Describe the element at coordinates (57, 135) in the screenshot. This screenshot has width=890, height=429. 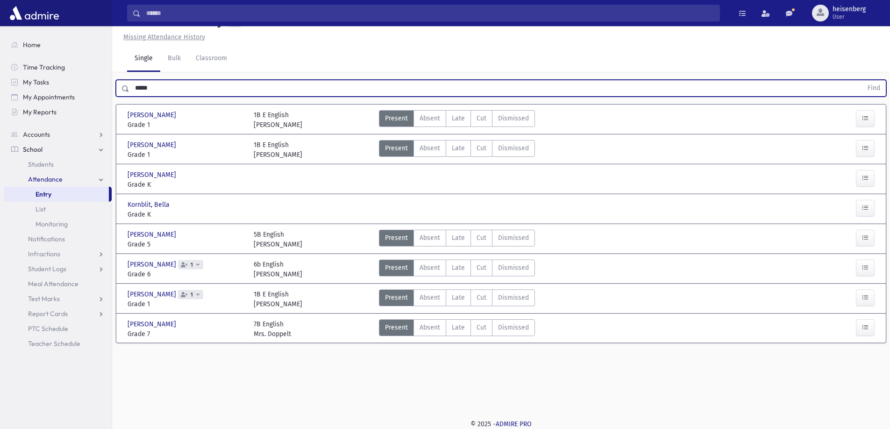
I see `a: Accounts` at that location.